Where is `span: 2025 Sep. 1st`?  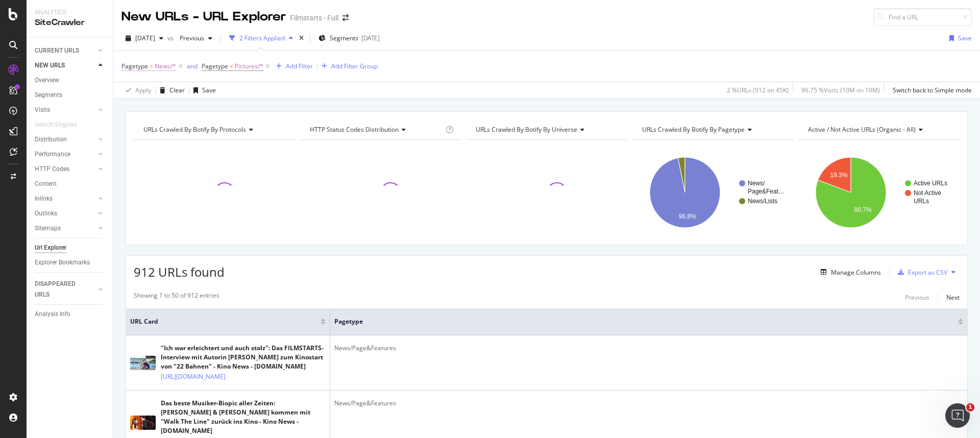 span: 2025 Sep. 1st is located at coordinates (145, 38).